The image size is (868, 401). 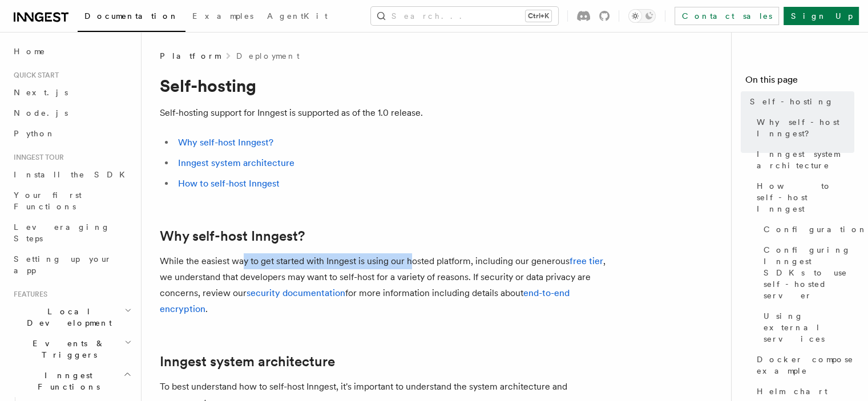 I want to click on a: Leveraging Steps, so click(x=71, y=233).